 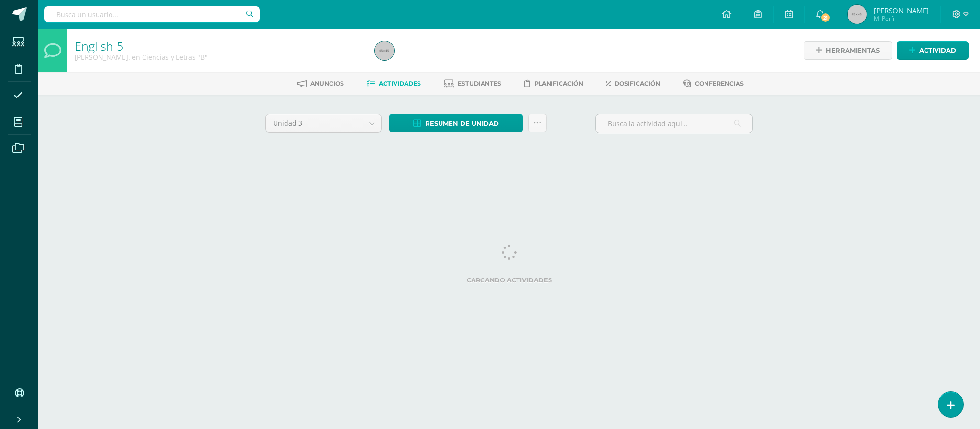 What do you see at coordinates (719, 83) in the screenshot?
I see `span: Conferencias` at bounding box center [719, 83].